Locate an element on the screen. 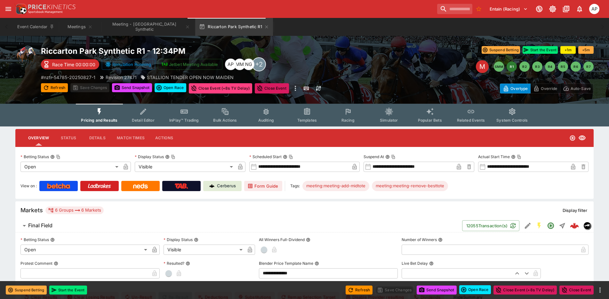 The width and height of the screenshot is (609, 299). p: Resulted? is located at coordinates (174, 263).